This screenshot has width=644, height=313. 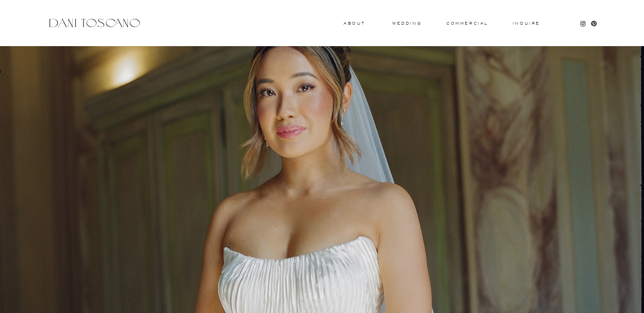 What do you see at coordinates (526, 23) in the screenshot?
I see `a: Inquire` at bounding box center [526, 23].